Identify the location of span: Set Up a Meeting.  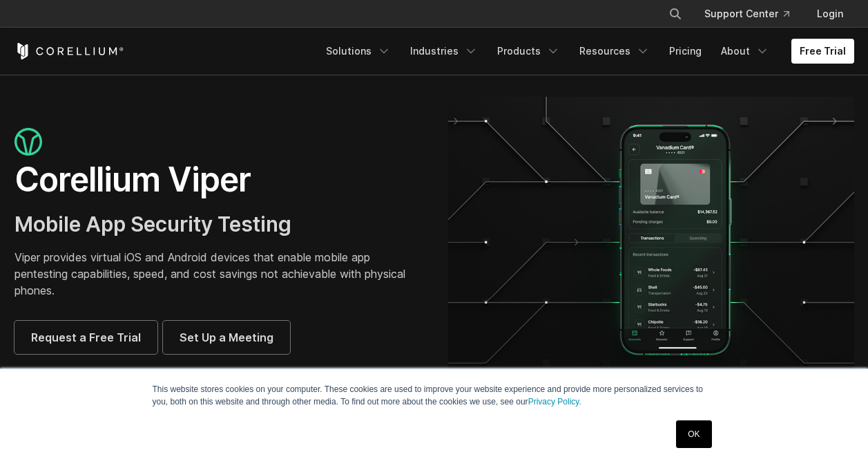
(227, 338).